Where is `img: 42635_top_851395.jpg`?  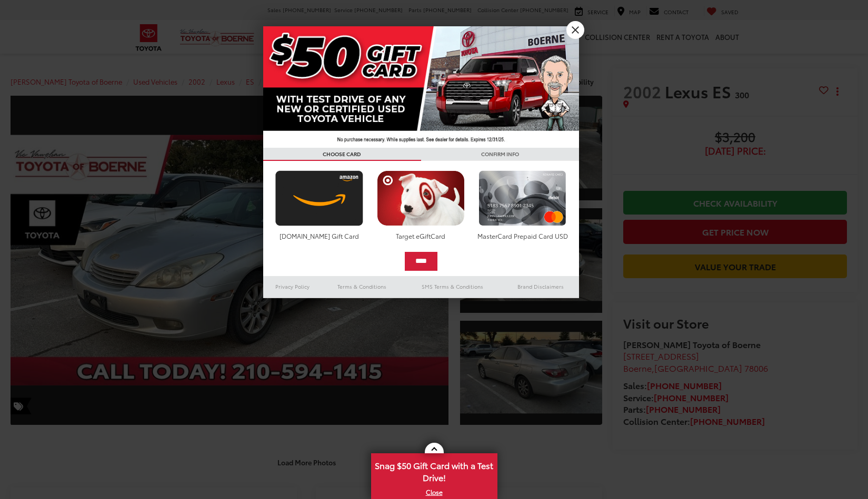 img: 42635_top_851395.jpg is located at coordinates (421, 87).